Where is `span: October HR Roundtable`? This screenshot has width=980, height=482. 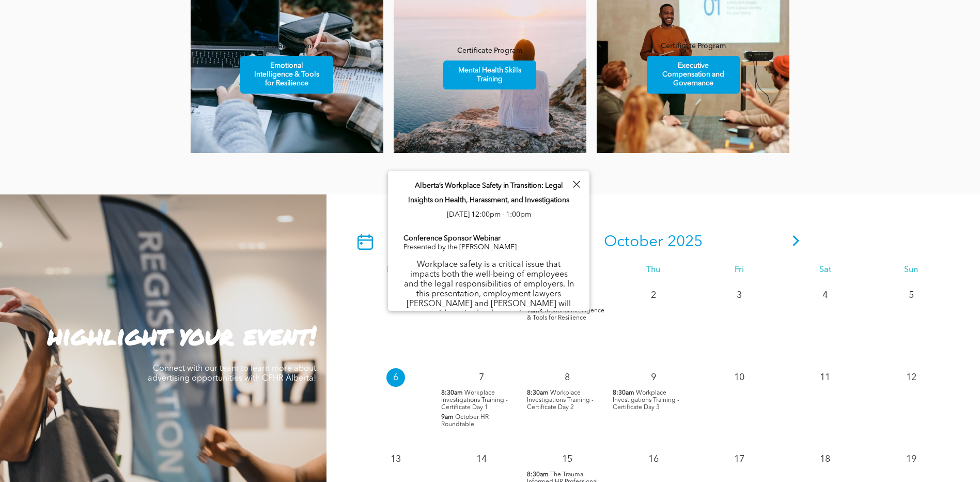 span: October HR Roundtable is located at coordinates (465, 421).